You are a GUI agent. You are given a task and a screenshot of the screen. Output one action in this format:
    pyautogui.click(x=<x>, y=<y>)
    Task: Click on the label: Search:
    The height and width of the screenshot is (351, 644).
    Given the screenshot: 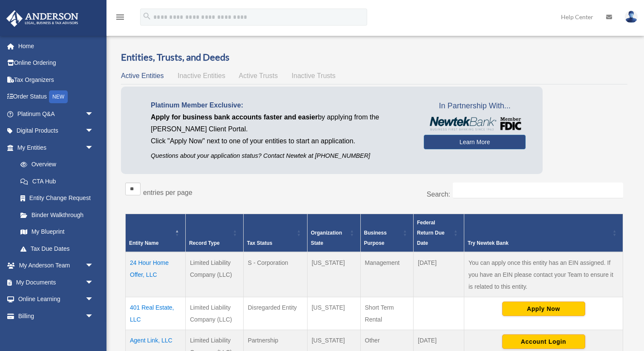 What is the action you would take?
    pyautogui.click(x=438, y=194)
    